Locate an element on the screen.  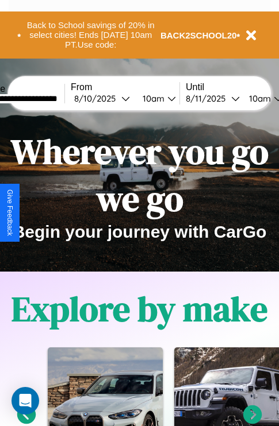
h1: Explore by make is located at coordinates (139, 309).